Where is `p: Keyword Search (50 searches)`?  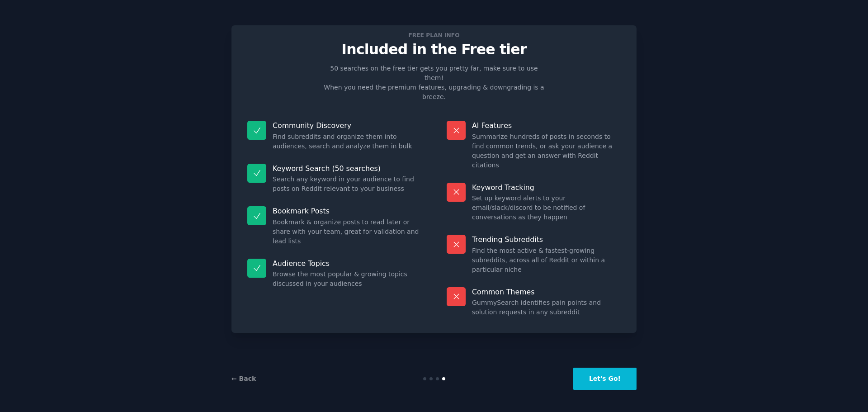 p: Keyword Search (50 searches) is located at coordinates (347, 168).